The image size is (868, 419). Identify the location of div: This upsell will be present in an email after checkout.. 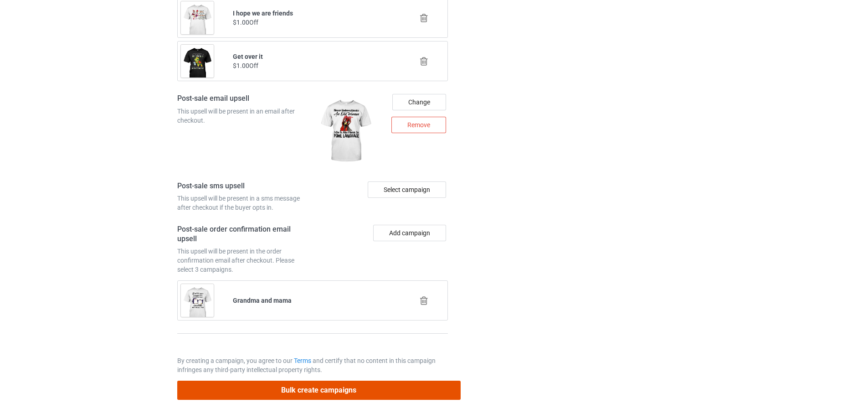
(243, 116).